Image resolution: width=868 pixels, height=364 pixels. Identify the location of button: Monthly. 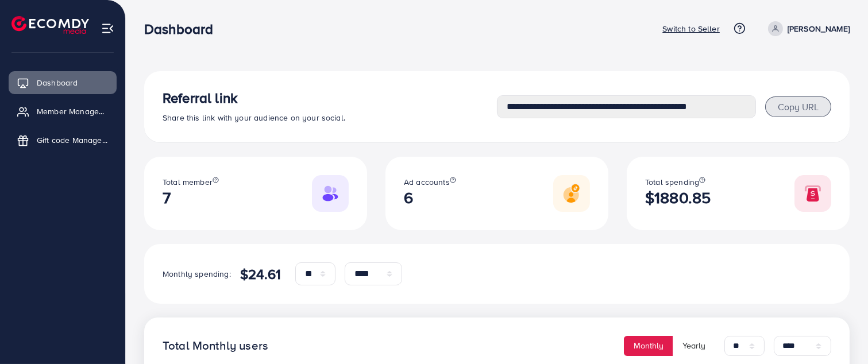
(649, 346).